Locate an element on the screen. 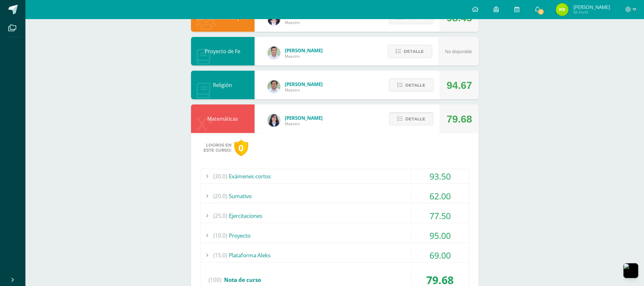 Image resolution: width=644 pixels, height=286 pixels. div: 95.00 is located at coordinates (441, 235).